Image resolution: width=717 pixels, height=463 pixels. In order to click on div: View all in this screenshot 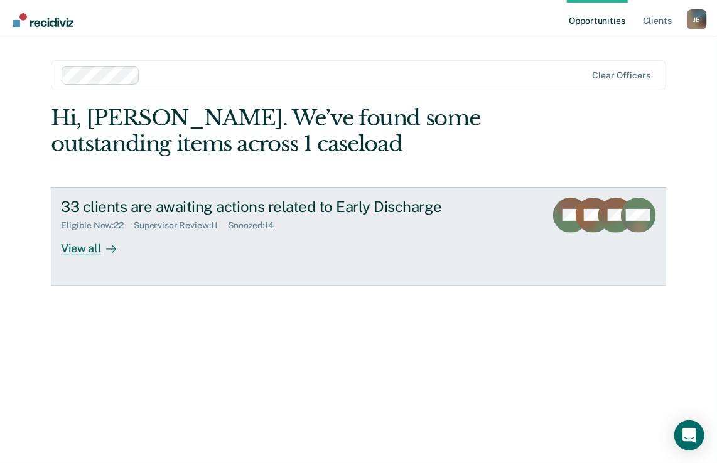, I will do `click(96, 243)`.